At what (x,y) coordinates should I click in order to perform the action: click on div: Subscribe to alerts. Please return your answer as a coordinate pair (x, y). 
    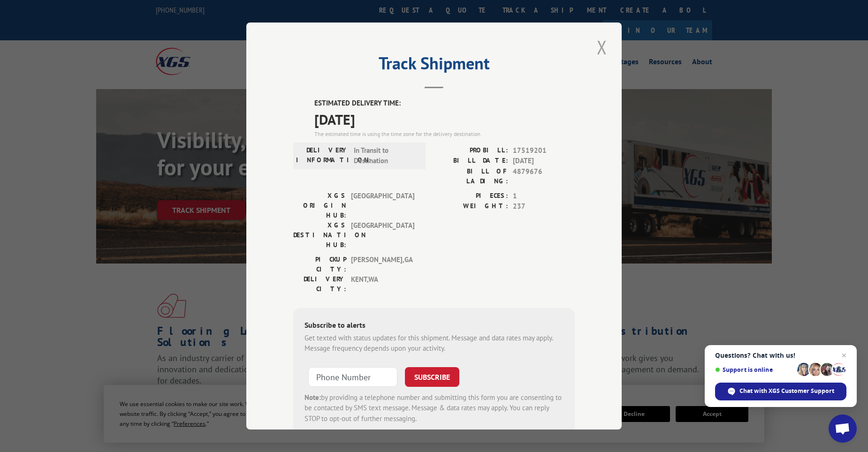
    Looking at the image, I should click on (434, 326).